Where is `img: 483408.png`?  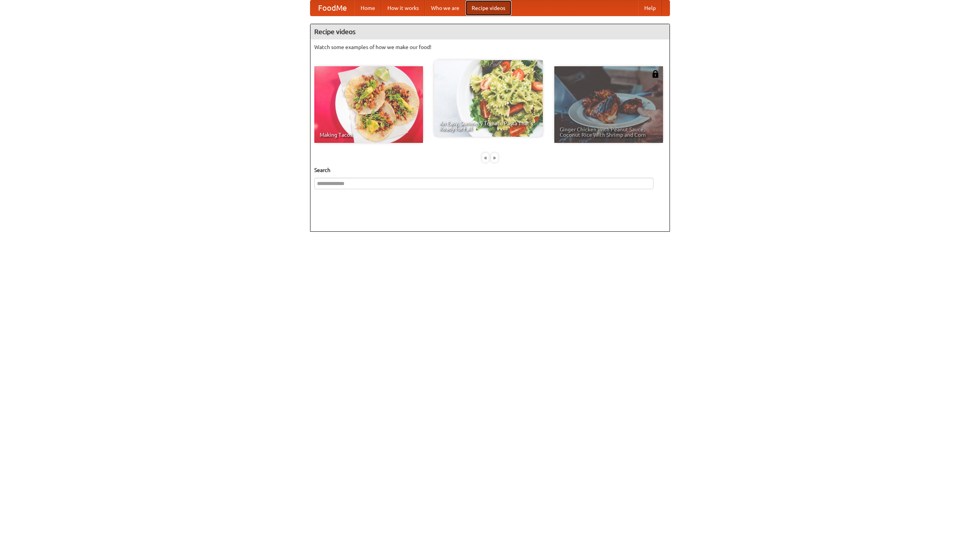
img: 483408.png is located at coordinates (656, 74).